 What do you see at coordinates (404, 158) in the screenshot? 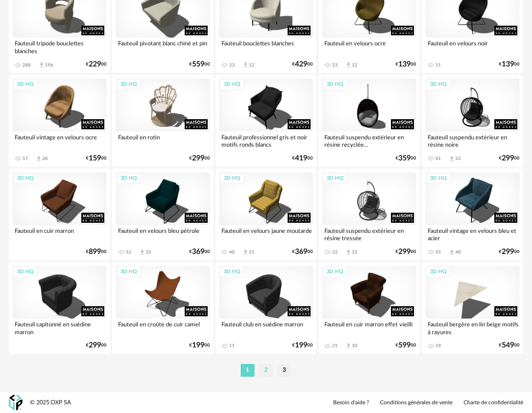
I see `span: 359` at bounding box center [404, 158].